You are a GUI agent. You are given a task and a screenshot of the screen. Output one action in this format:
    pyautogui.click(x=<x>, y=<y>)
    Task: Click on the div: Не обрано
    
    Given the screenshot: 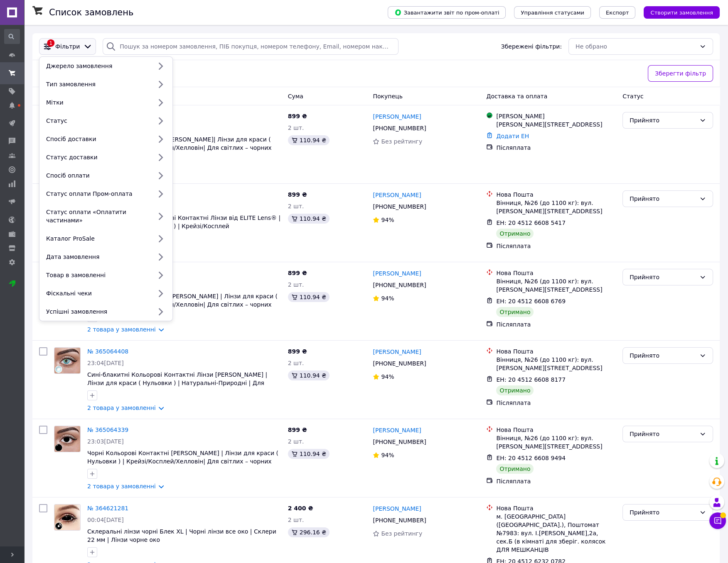 What is the action you would take?
    pyautogui.click(x=636, y=47)
    